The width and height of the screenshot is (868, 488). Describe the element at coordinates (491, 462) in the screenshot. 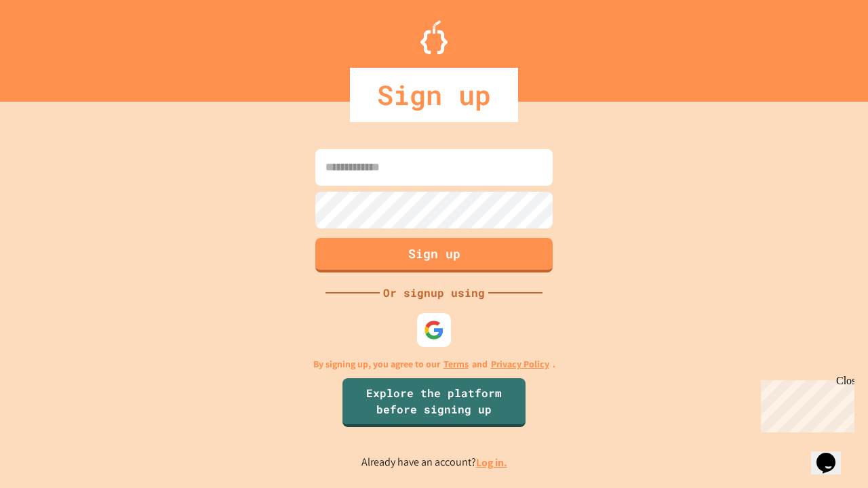

I see `a: Log in.` at that location.